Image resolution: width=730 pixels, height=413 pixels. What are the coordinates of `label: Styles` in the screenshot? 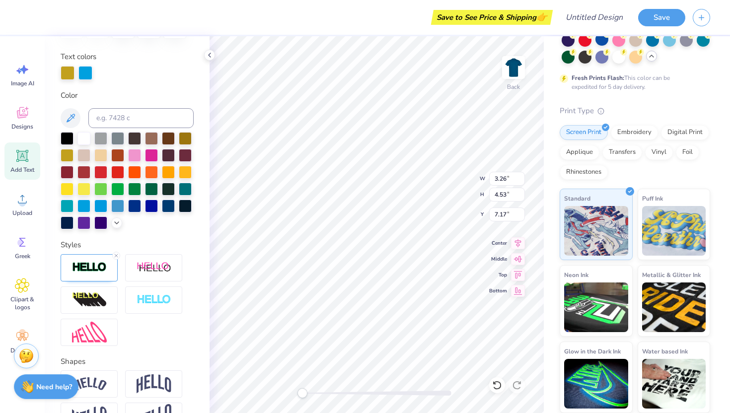 It's located at (71, 245).